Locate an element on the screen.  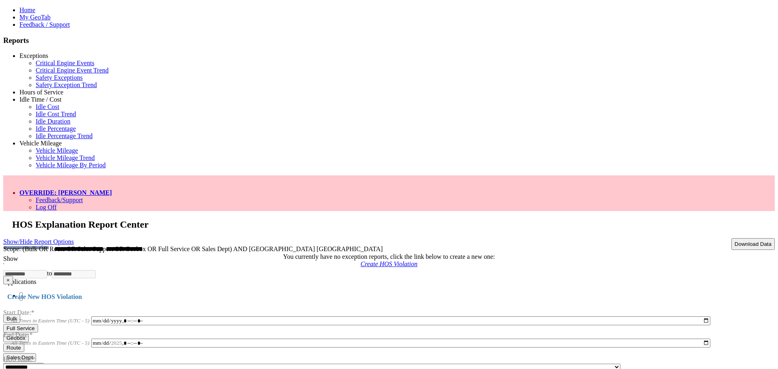
h4: Create New HOS Violation is located at coordinates (389, 297).